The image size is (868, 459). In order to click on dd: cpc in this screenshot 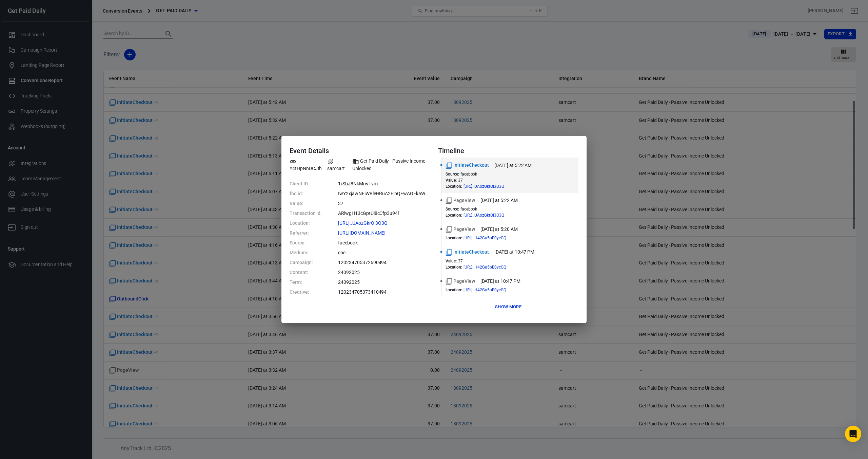, I will do `click(384, 253)`.